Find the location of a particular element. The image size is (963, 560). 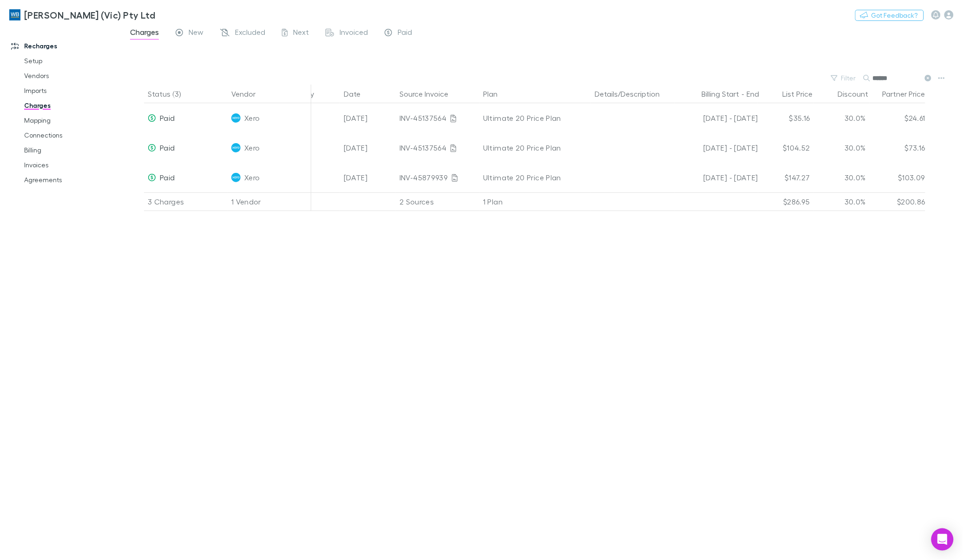

div: $147.27 is located at coordinates (786, 177).